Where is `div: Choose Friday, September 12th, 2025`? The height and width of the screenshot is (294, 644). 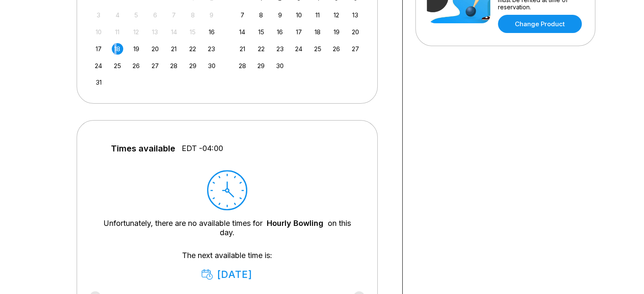
div: Choose Friday, September 12th, 2025 is located at coordinates (336, 15).